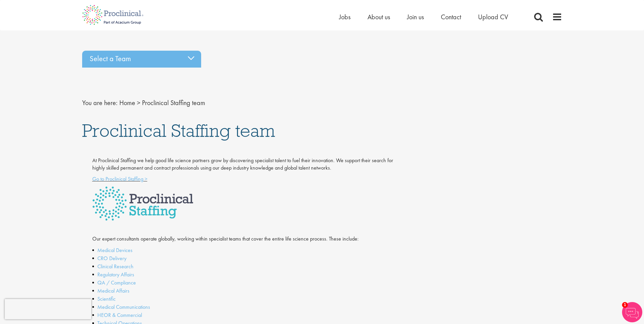 The height and width of the screenshot is (324, 644). What do you see at coordinates (451, 17) in the screenshot?
I see `span: Contact` at bounding box center [451, 17].